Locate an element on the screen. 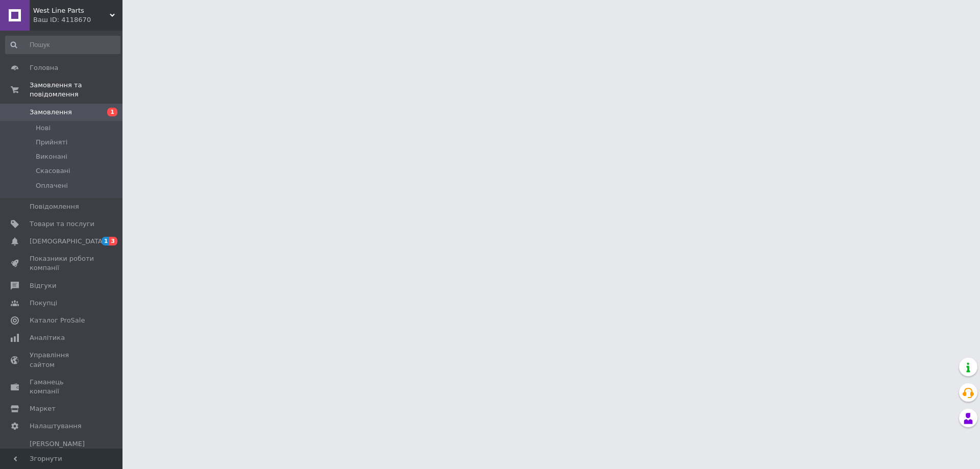 The width and height of the screenshot is (980, 469). span: Повідомлення is located at coordinates (54, 207).